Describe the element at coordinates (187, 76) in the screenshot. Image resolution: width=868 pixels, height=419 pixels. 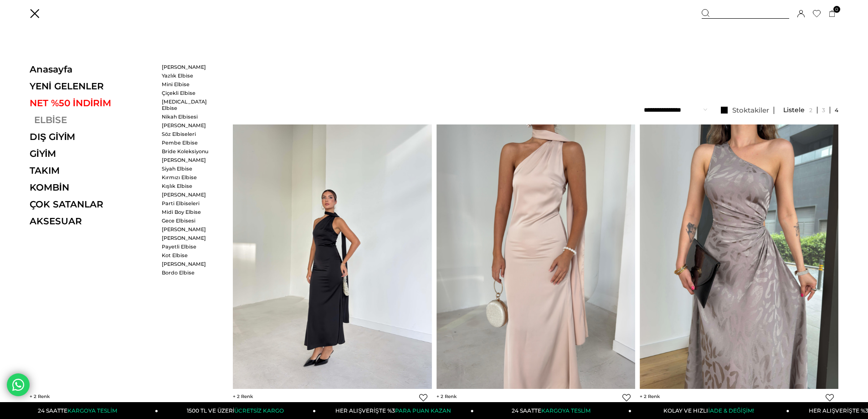
I see `a: Yazlık Elbise` at that location.